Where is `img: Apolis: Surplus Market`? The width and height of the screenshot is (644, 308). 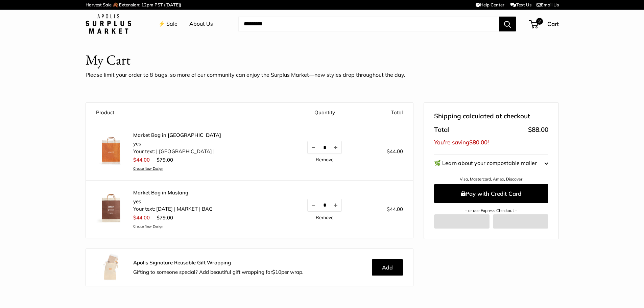 img: Apolis: Surplus Market is located at coordinates (108, 24).